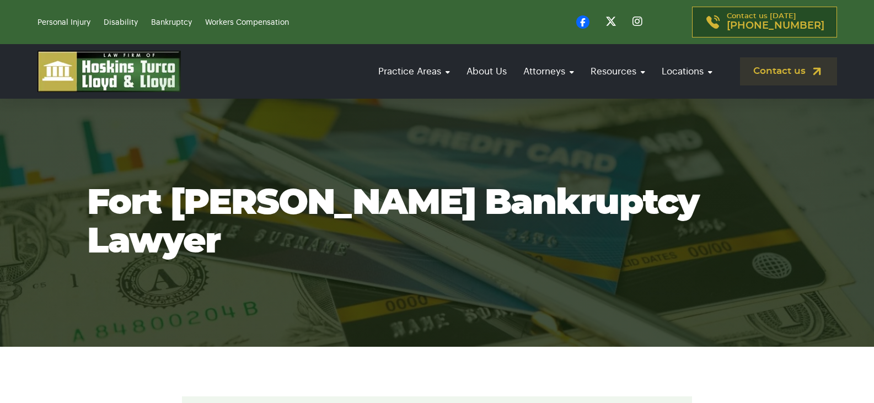  I want to click on a: Personal Injury, so click(64, 23).